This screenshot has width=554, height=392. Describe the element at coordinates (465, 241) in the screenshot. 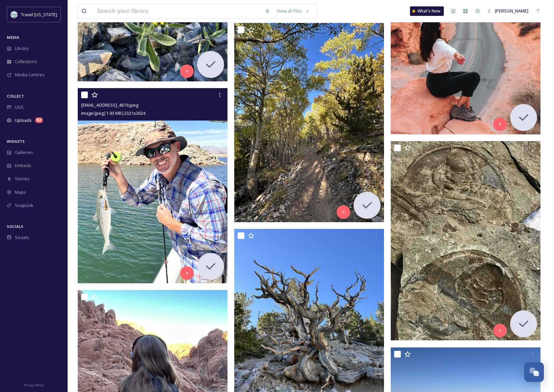

I see `img: ext_1758295124.188162_Bigdaddytim@roadrunner.com-IMG_1890.jpeg` at that location.